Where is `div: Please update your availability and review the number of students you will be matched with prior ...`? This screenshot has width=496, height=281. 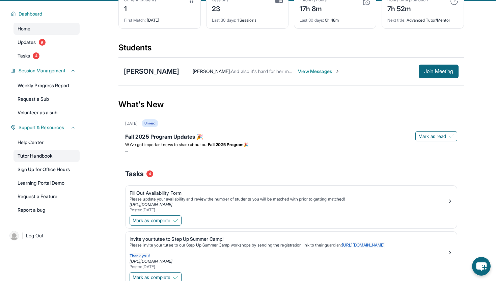
div: Please update your availability and review the number of students you will be matched with prior ... is located at coordinates (289, 199).